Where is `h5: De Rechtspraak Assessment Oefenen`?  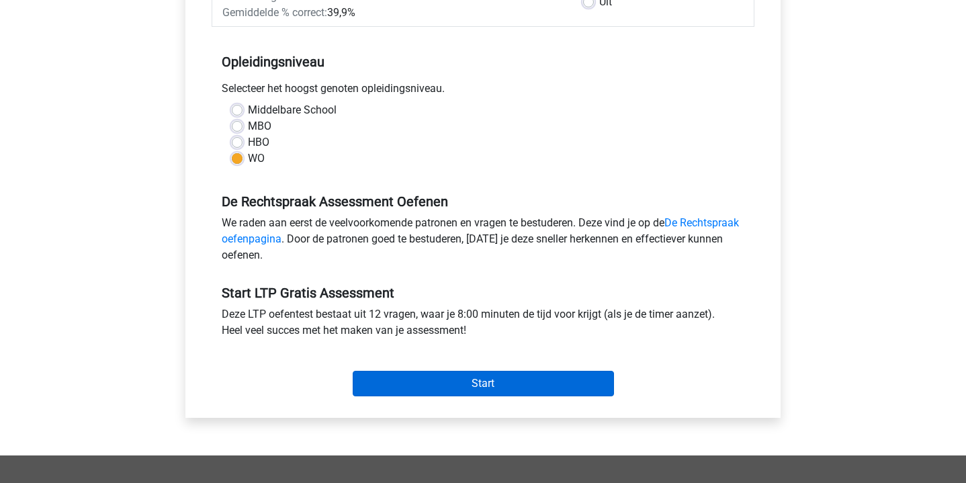 h5: De Rechtspraak Assessment Oefenen is located at coordinates (483, 201).